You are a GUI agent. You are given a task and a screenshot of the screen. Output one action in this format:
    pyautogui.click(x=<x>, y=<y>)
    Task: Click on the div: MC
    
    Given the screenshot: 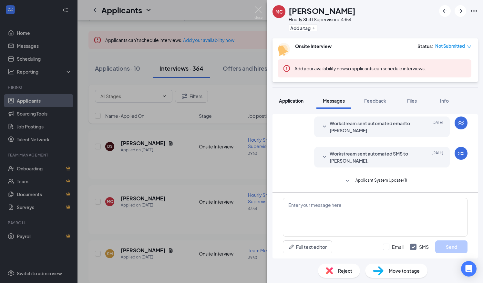 What is the action you would take?
    pyautogui.click(x=279, y=12)
    